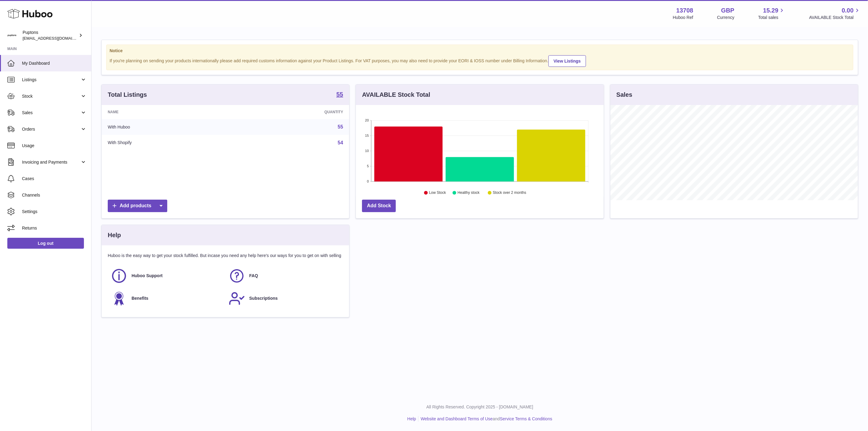 This screenshot has height=431, width=868. Describe the element at coordinates (226, 256) in the screenshot. I see `p: Huboo is the easy way to get your stock fulfilled. But incase you need any help here's our ways f...` at that location.